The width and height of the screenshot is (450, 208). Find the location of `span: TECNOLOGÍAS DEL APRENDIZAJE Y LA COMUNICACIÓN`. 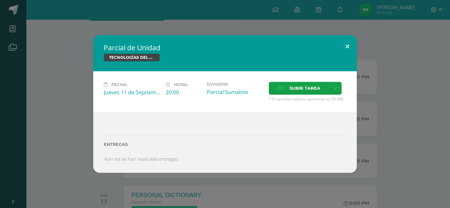

span: TECNOLOGÍAS DEL APRENDIZAJE Y LA COMUNICACIÓN is located at coordinates (132, 58).